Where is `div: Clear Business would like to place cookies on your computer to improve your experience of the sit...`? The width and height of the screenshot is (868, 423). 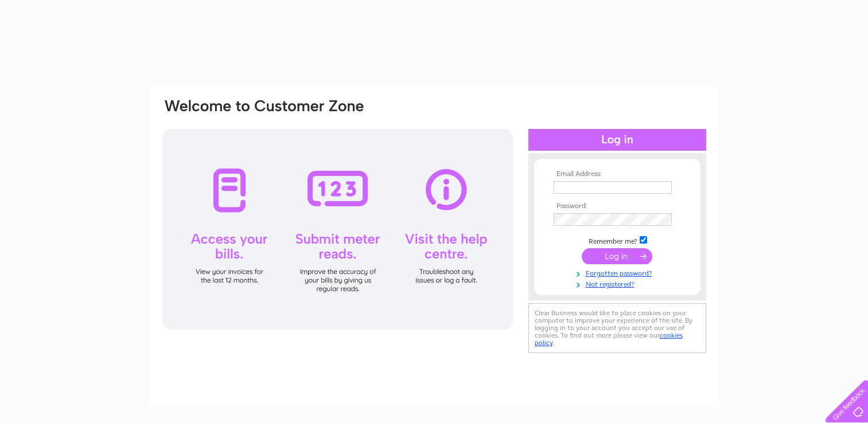 div: Clear Business would like to place cookies on your computer to improve your experience of the sit... is located at coordinates (617, 328).